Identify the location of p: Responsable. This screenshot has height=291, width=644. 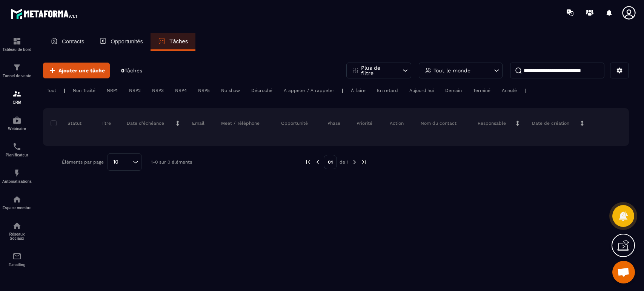
(492, 123).